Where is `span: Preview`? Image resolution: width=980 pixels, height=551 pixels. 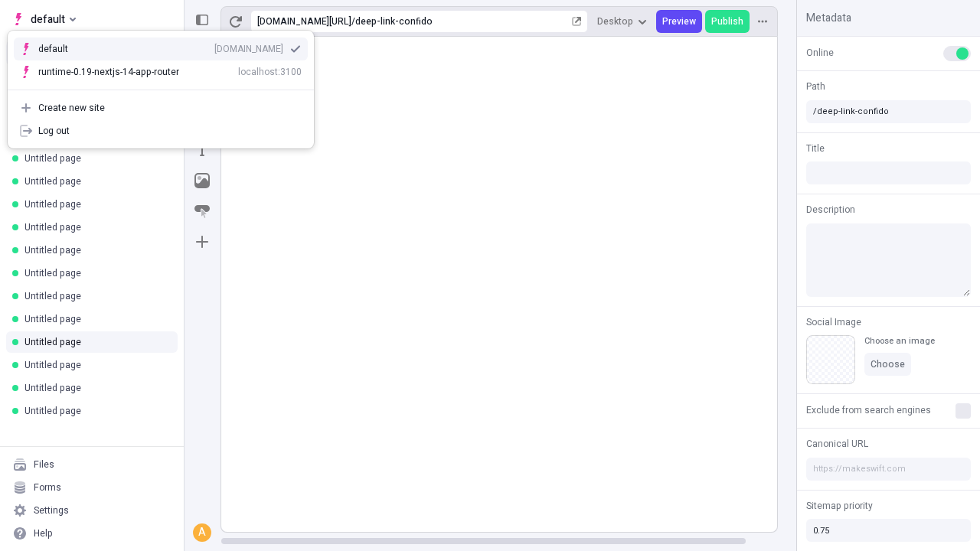 span: Preview is located at coordinates (679, 21).